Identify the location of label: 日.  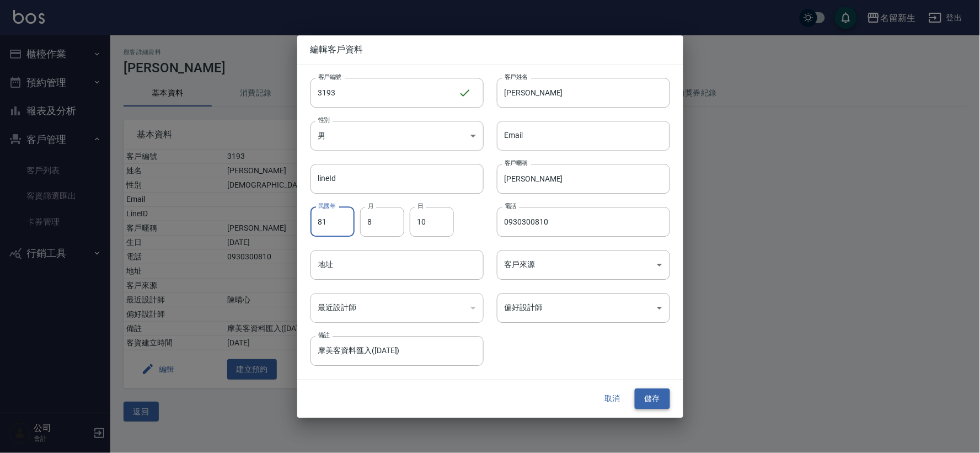
(421, 206).